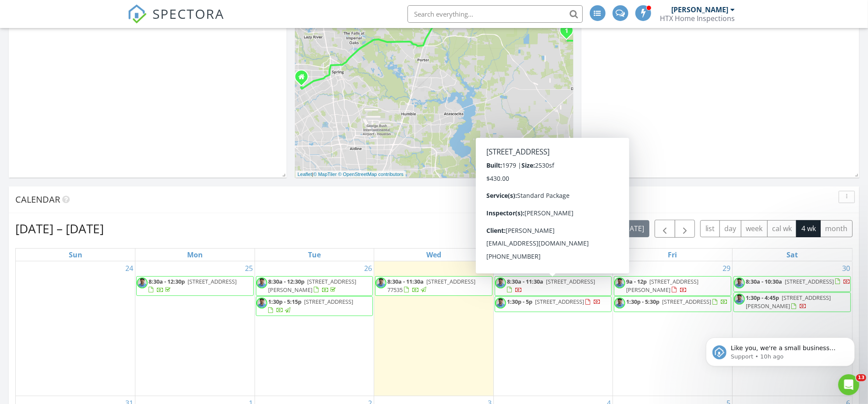 Image resolution: width=868 pixels, height=404 pixels. I want to click on div: HTX Home Inspections, so click(698, 18).